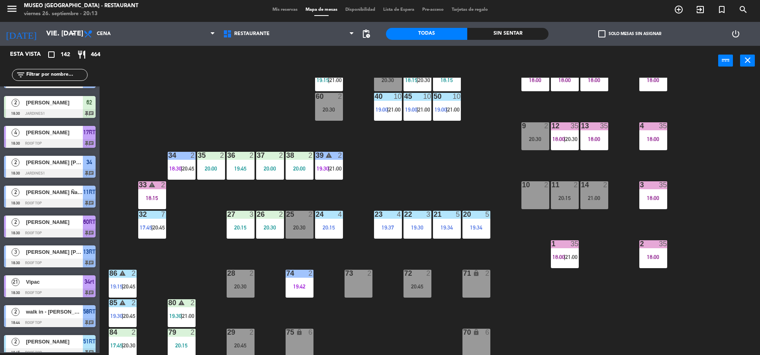 The width and height of the screenshot is (760, 355). I want to click on div: 79, so click(169, 332).